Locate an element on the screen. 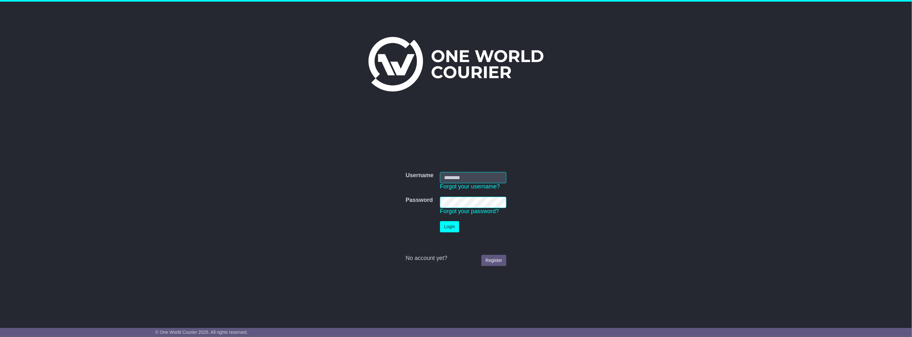  a: Forgot your password? is located at coordinates (469, 211).